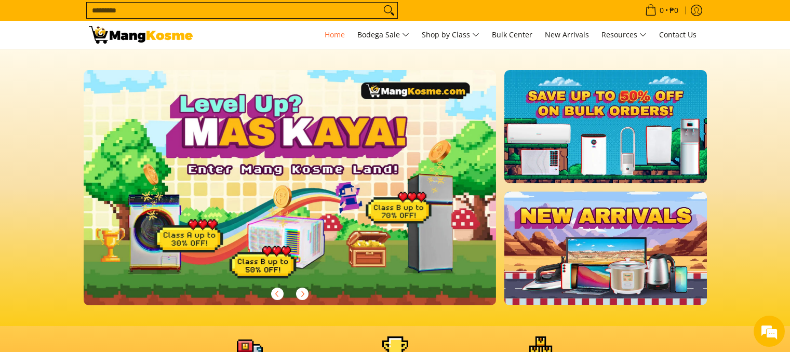 The height and width of the screenshot is (352, 790). What do you see at coordinates (290, 187) in the screenshot?
I see `img: Gaming desktop banner` at bounding box center [290, 187].